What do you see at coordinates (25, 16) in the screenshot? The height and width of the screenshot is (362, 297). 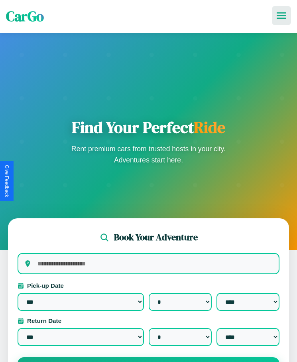 I see `span: CarGo` at bounding box center [25, 16].